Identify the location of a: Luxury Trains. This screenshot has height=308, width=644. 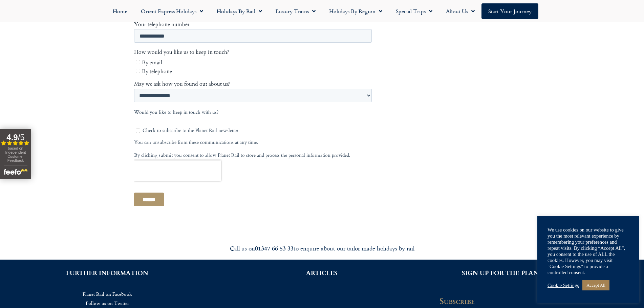
(296, 11).